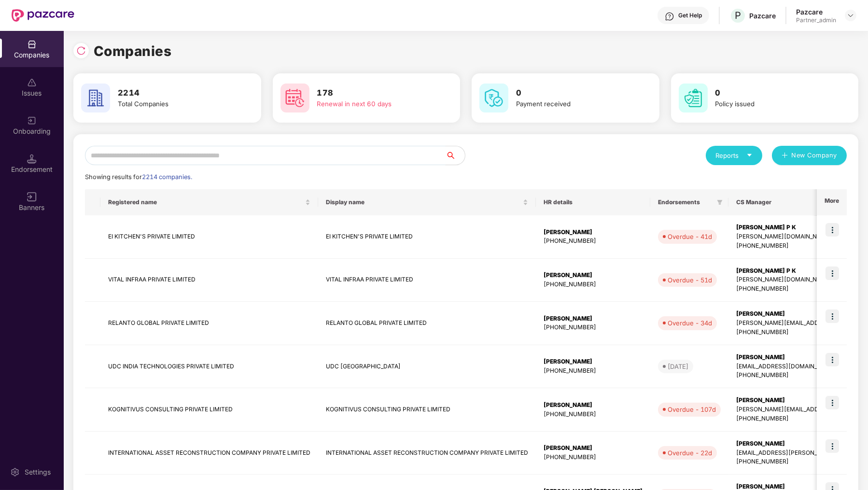 This screenshot has height=490, width=868. What do you see at coordinates (669, 16) in the screenshot?
I see `img: svg+xml;base64,PHN2ZyBpZD0iSGVscC0zMngzMiIgeG1sbnM9Imh0dHA6Ly93d3cudzMub3JnLzIwMDAvc3ZnIiB3aWR0aD...` at bounding box center [669, 16].